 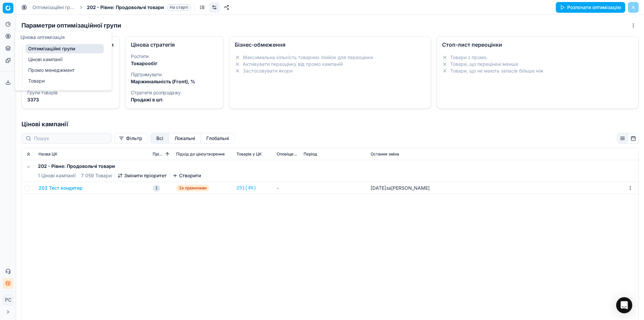 What do you see at coordinates (139, 8) in the screenshot?
I see `span: 202 - Рівне: Продовольчі товариНа старті` at bounding box center [139, 8].